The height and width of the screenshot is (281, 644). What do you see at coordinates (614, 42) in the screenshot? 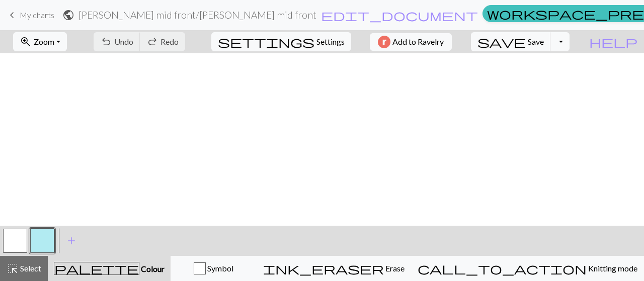
I see `span: help` at bounding box center [614, 42].